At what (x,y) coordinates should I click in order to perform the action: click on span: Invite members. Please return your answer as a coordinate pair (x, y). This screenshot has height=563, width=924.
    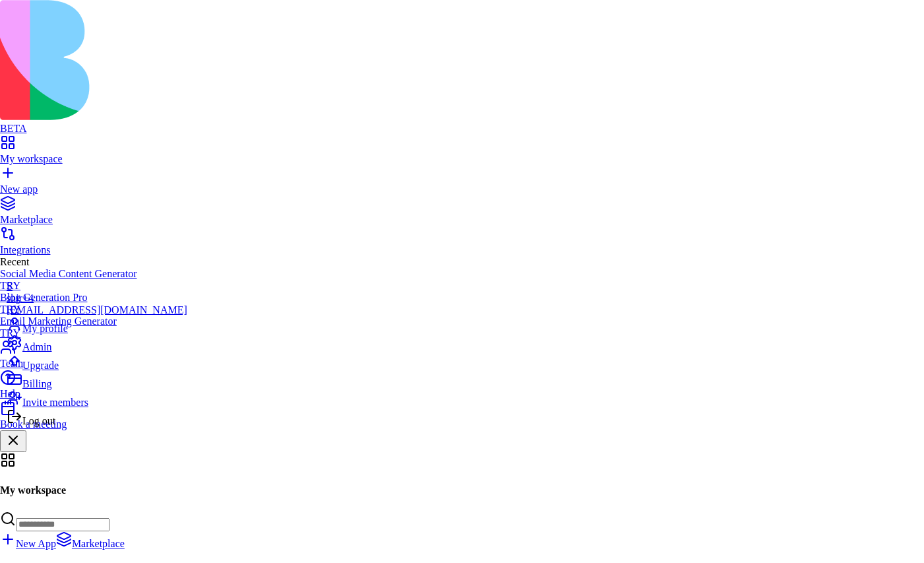
    Looking at the image, I should click on (55, 402).